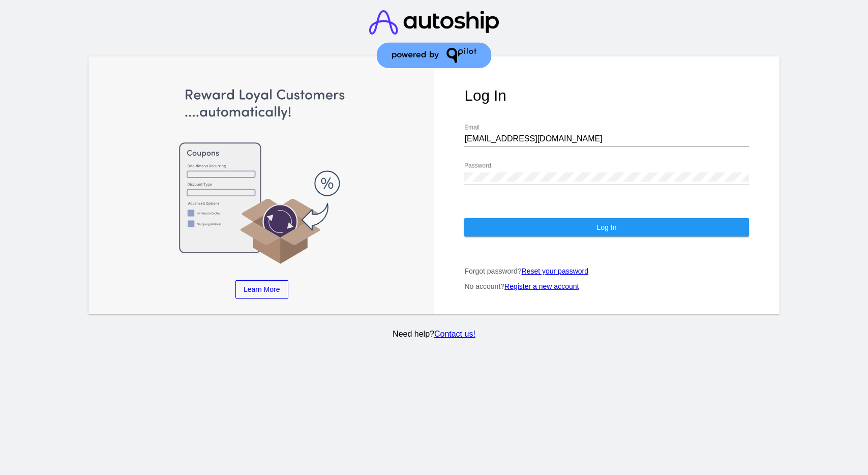  Describe the element at coordinates (555, 271) in the screenshot. I see `a: Reset your password` at that location.